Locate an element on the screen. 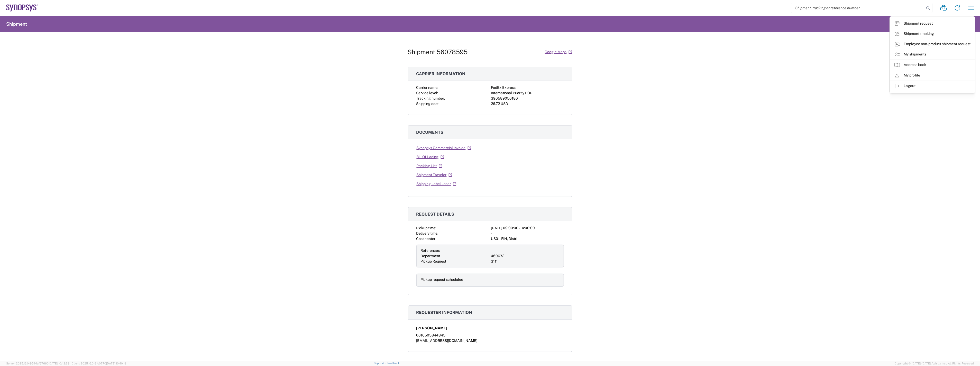  span: Server: 2025.16.0-9544af67660 is located at coordinates (38, 364).